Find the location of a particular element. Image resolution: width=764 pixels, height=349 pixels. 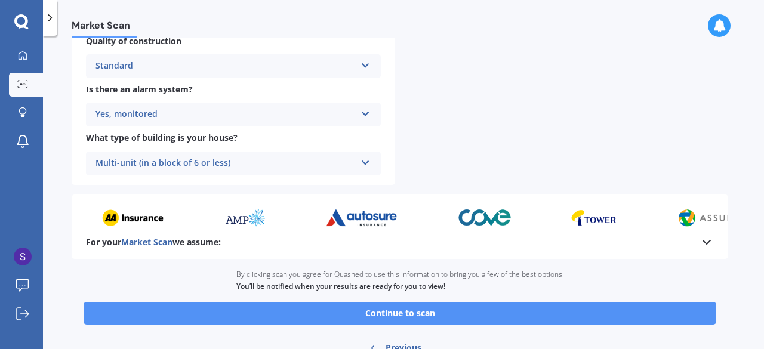

span: Quality of construction is located at coordinates (134, 41).